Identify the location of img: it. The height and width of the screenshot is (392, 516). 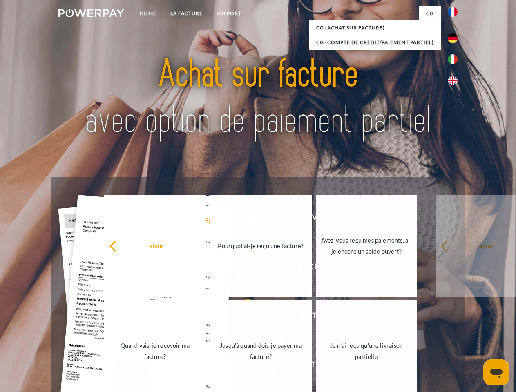
(453, 59).